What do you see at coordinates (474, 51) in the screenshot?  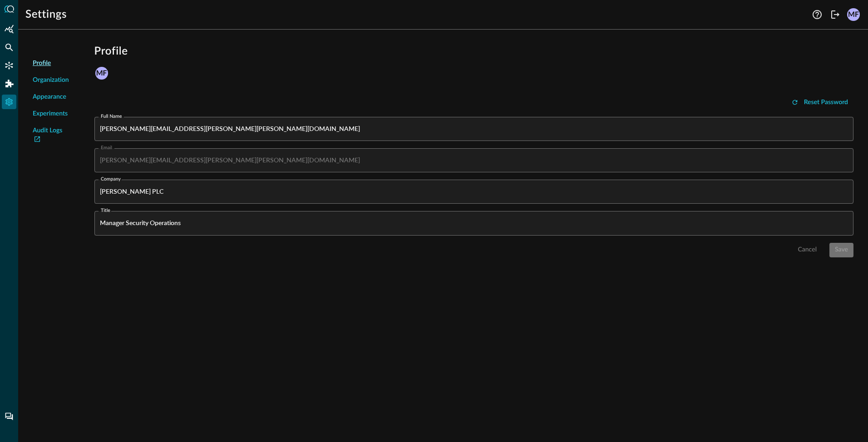 I see `h1: Profile` at bounding box center [474, 51].